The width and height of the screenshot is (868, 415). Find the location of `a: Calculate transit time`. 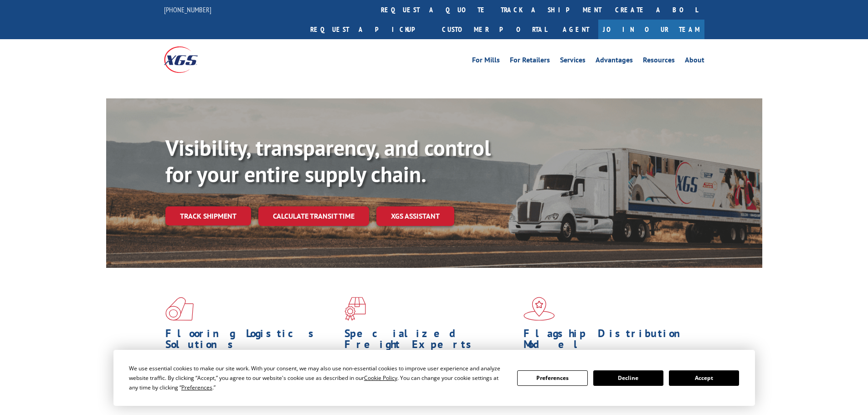

a: Calculate transit time is located at coordinates (314, 216).